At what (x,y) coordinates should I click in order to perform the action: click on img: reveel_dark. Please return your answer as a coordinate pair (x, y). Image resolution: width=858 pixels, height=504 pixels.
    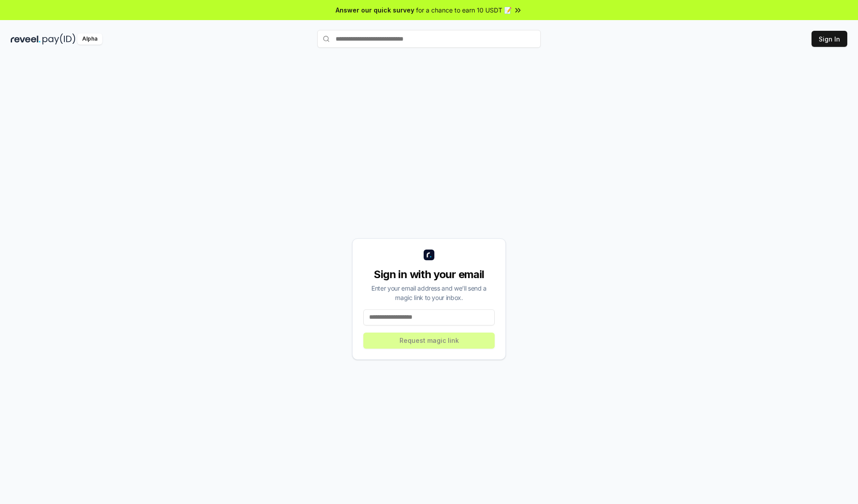
    Looking at the image, I should click on (25, 39).